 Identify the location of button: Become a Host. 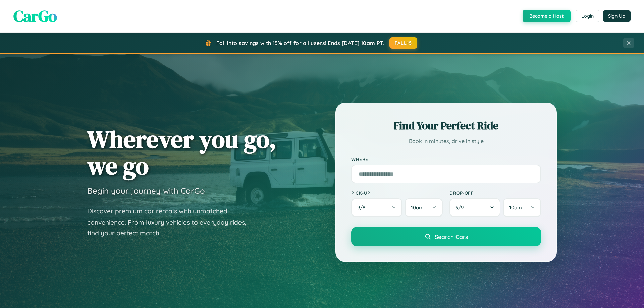
(546, 16).